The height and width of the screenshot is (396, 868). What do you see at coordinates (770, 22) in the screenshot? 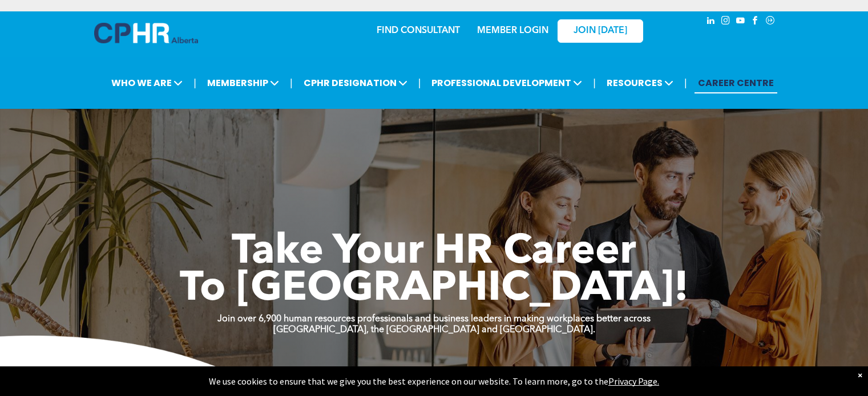
I see `a: Social network` at bounding box center [770, 22].